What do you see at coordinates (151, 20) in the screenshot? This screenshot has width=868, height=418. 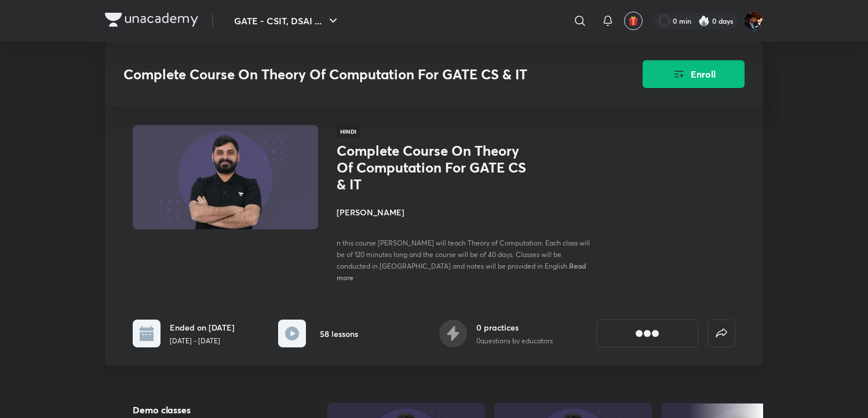 I see `img: Company Logo` at bounding box center [151, 20].